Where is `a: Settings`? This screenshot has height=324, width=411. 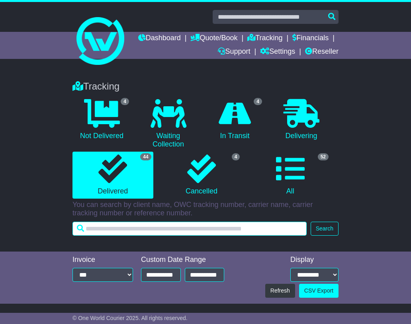
a: Settings is located at coordinates (278, 52).